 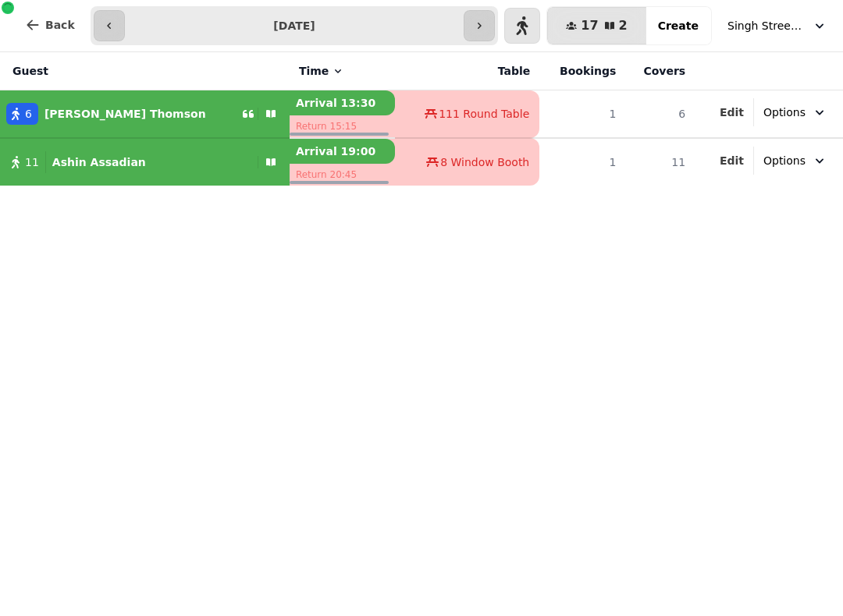 I want to click on span: Back, so click(x=60, y=25).